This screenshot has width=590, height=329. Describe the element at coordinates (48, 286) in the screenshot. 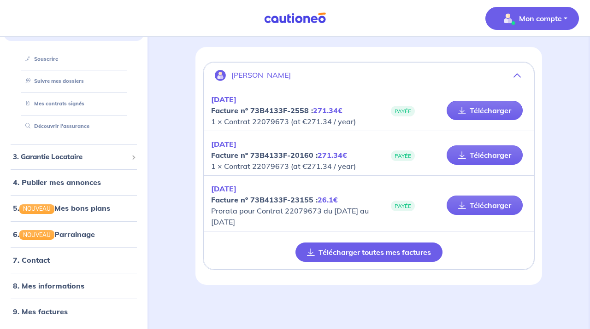

I see `a: 8. Mes informations` at that location.